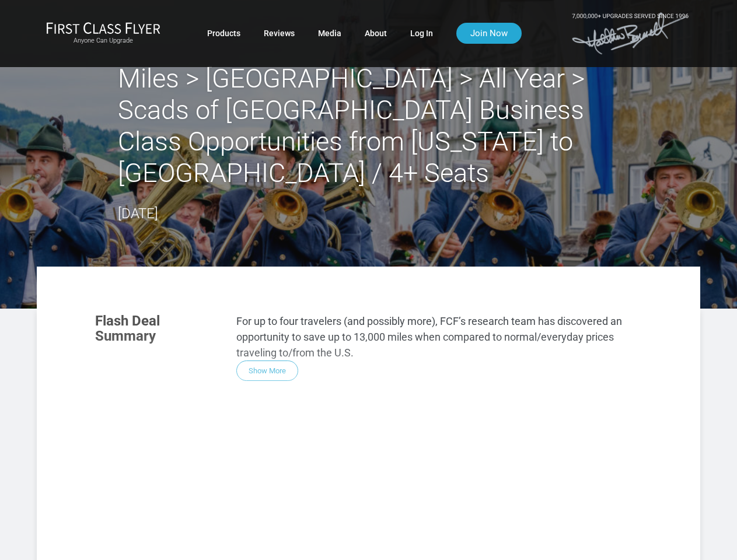 Image resolution: width=737 pixels, height=560 pixels. Describe the element at coordinates (278, 33) in the screenshot. I see `a: Reviews` at that location.